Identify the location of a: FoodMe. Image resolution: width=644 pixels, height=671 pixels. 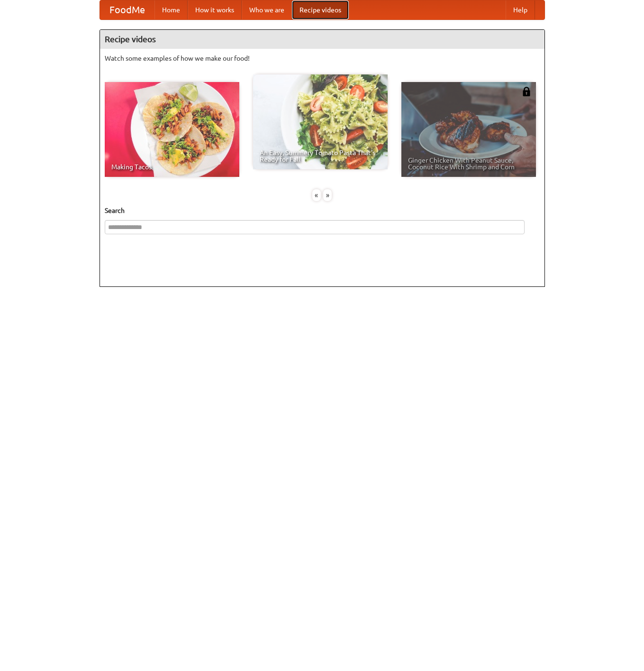
(127, 10).